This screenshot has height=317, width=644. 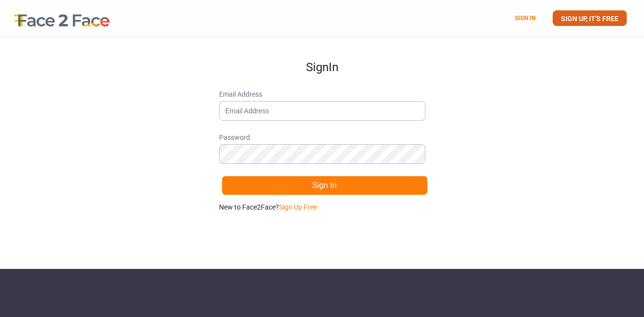 What do you see at coordinates (322, 56) in the screenshot?
I see `h1: Sign In` at bounding box center [322, 56].